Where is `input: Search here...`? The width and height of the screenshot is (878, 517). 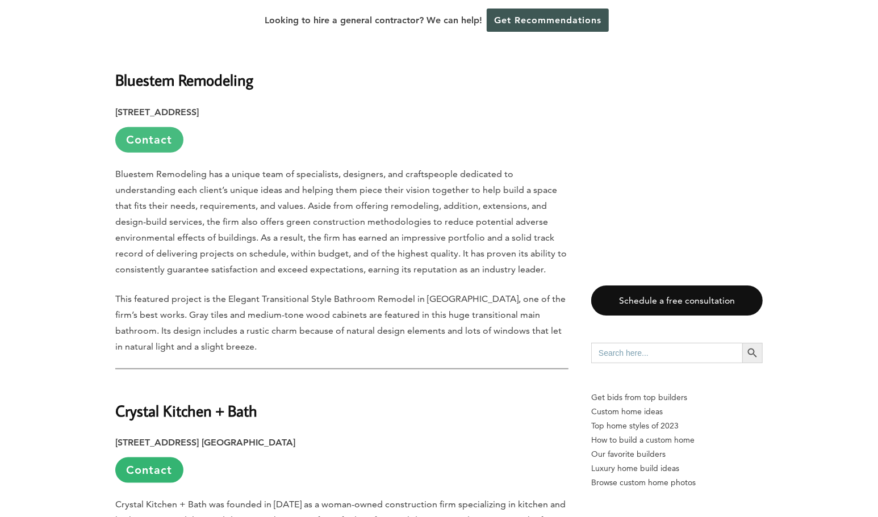
input: Search here... is located at coordinates (667, 353).